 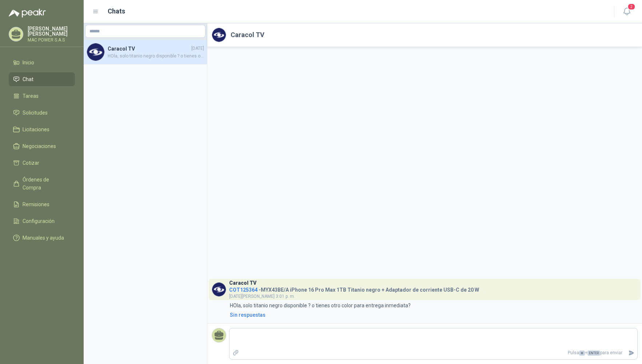 I want to click on span: Chat, so click(x=28, y=80).